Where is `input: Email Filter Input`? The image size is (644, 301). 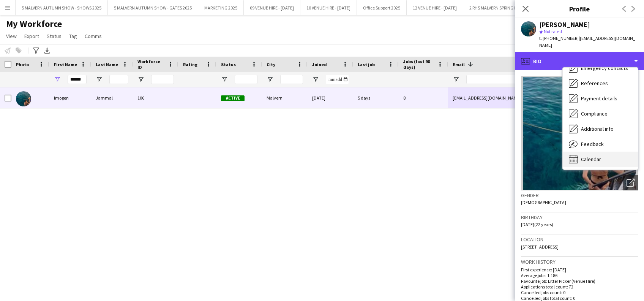
input: Email Filter Input is located at coordinates (531, 80).